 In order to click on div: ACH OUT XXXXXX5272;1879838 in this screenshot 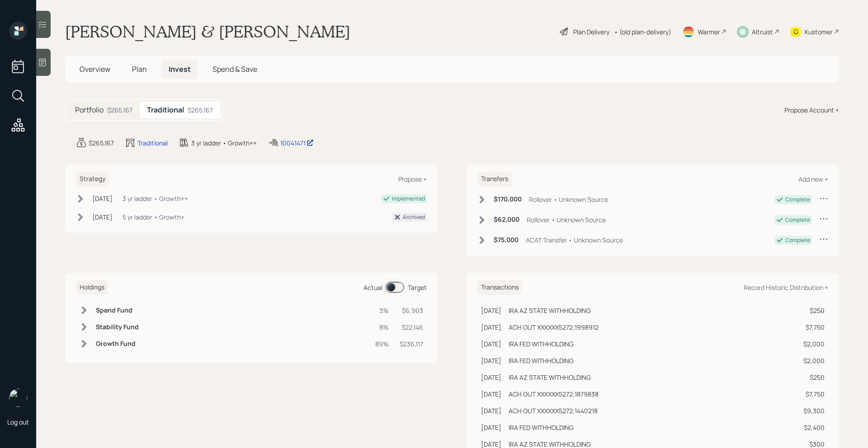, I will do `click(553, 394)`.